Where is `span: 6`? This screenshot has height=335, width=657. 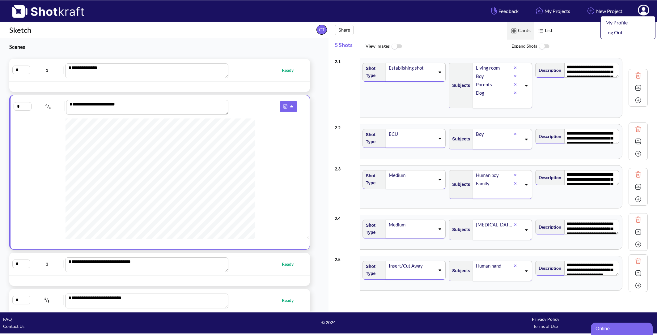
span: 6 is located at coordinates (46, 105).